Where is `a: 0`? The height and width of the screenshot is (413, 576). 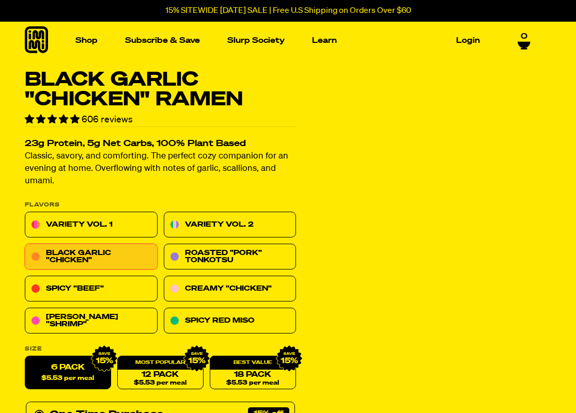
a: 0 is located at coordinates (524, 41).